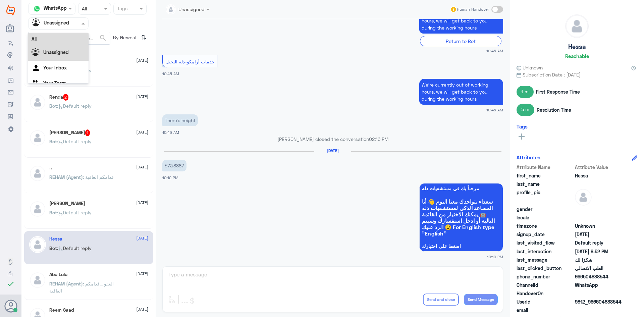 The image size is (644, 317). Describe the element at coordinates (461, 246) in the screenshot. I see `span: اضغط على اختيارك` at that location.